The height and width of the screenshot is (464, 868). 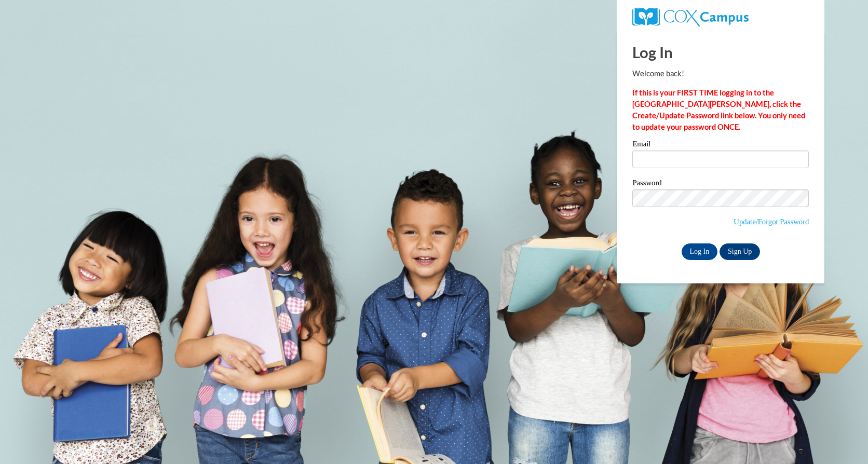 What do you see at coordinates (721, 52) in the screenshot?
I see `h1: Log In` at bounding box center [721, 52].